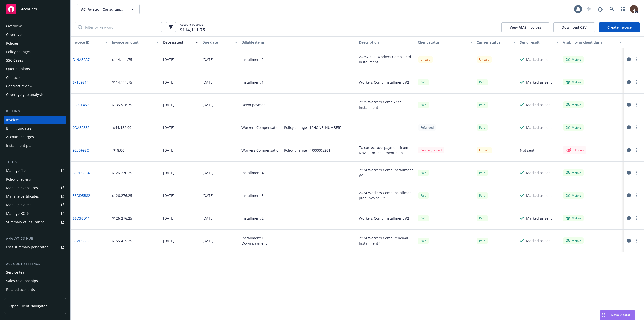  What do you see at coordinates (17, 273) in the screenshot?
I see `div: Service team` at bounding box center [17, 273].